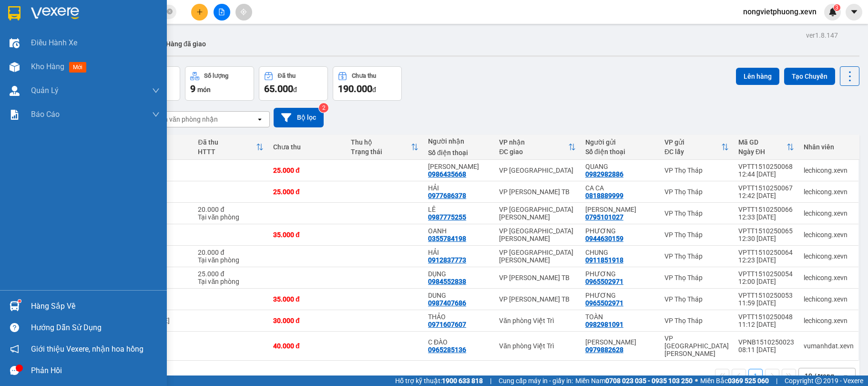 Image resolution: width=868 pixels, height=386 pixels. I want to click on span: close-circle, so click(169, 11).